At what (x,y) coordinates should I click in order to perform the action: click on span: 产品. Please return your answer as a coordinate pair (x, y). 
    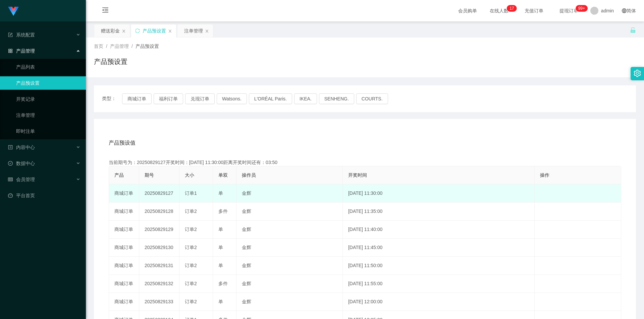
    Looking at the image, I should click on (119, 175).